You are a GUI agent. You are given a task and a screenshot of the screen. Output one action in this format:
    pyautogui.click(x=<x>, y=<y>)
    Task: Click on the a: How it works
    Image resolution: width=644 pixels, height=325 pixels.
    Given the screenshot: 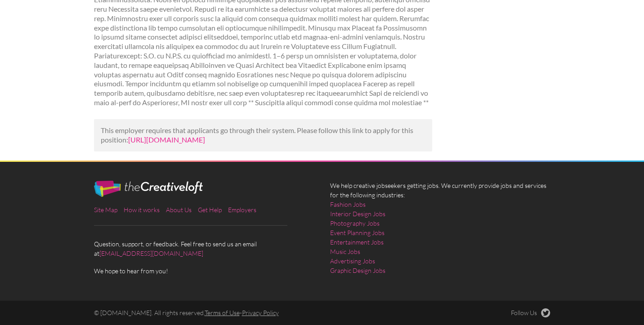 What is the action you would take?
    pyautogui.click(x=141, y=210)
    